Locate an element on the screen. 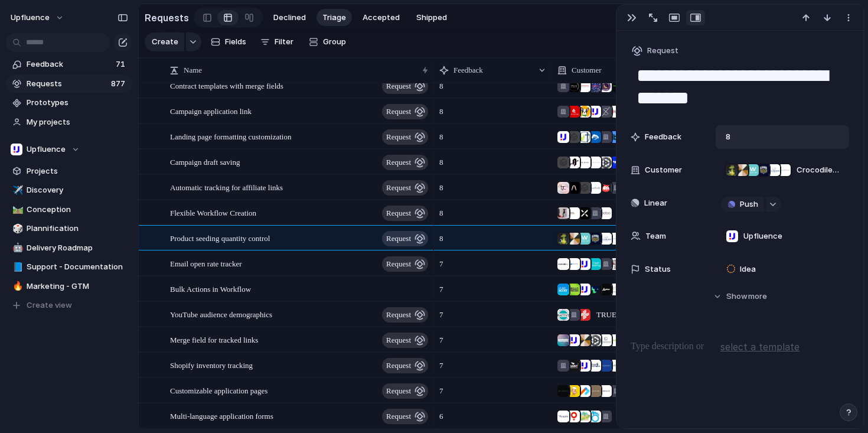 The image size is (868, 433). span: YouTube audience demographics is located at coordinates (221, 313).